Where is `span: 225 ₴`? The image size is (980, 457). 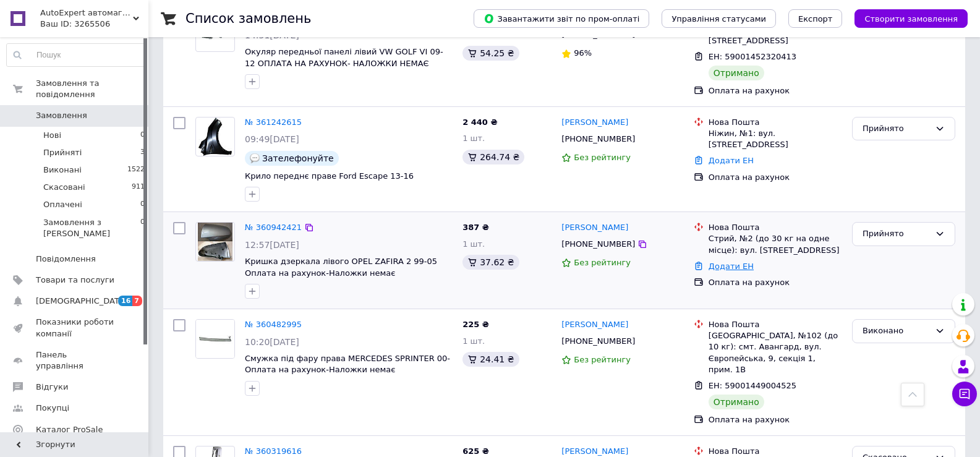 span: 225 ₴ is located at coordinates (475, 324).